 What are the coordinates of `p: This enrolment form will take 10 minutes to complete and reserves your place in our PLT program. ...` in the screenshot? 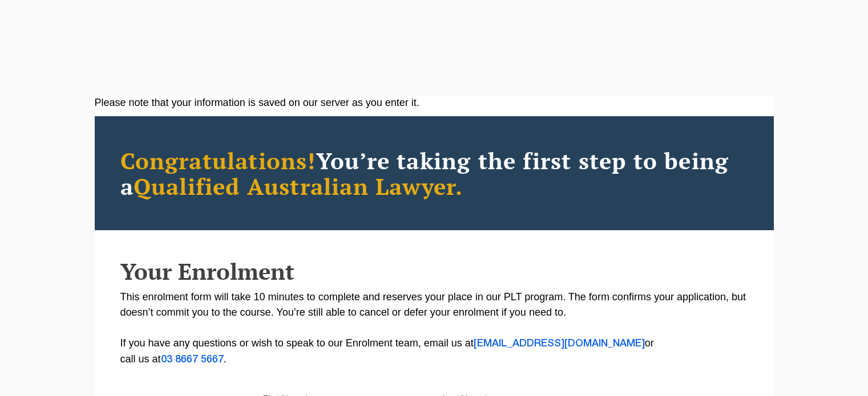 It's located at (434, 328).